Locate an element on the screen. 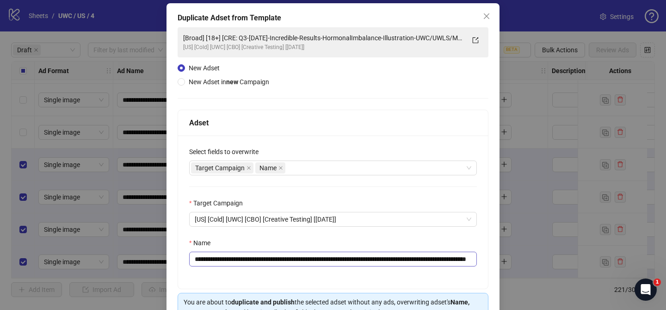 This screenshot has width=666, height=310. span: New Adset in Campaign is located at coordinates (229, 82).